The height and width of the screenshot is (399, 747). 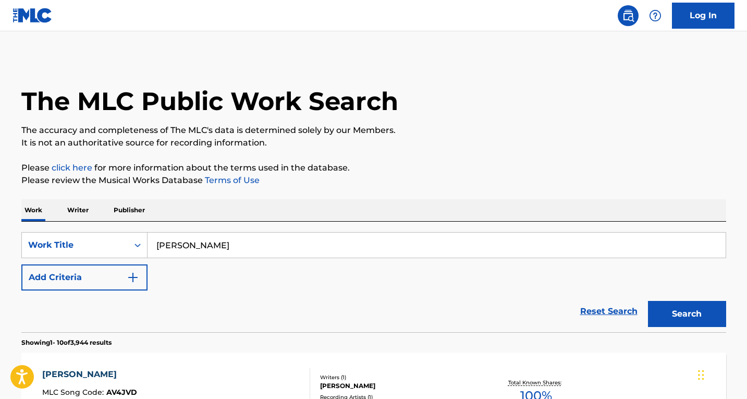 What do you see at coordinates (374, 130) in the screenshot?
I see `p: The accuracy and completeness of The MLC's data is determined solely by our Members.` at bounding box center [374, 130].